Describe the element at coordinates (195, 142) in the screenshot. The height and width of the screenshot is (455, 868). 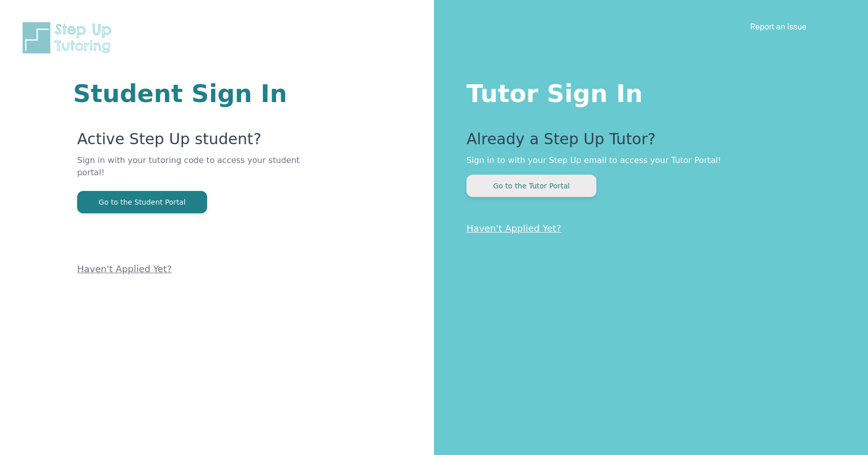
I see `p: Active Step Up student?` at that location.